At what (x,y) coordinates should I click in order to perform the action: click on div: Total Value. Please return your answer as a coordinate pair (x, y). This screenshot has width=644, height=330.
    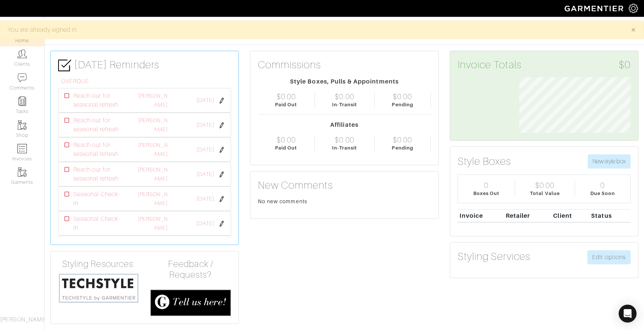
    Looking at the image, I should click on (545, 193).